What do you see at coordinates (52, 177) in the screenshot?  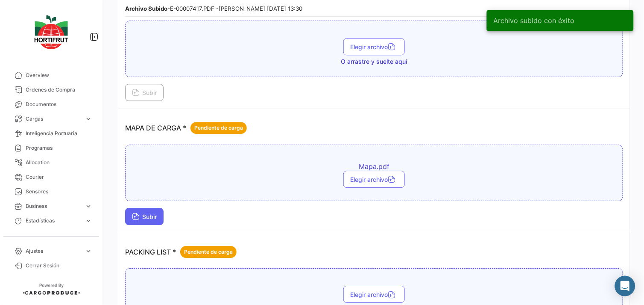 I see `a: Courier` at bounding box center [52, 177].